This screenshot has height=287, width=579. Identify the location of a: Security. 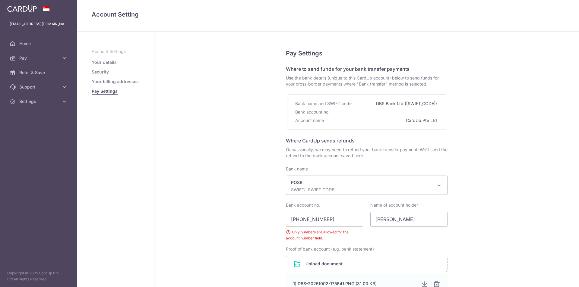
(100, 72).